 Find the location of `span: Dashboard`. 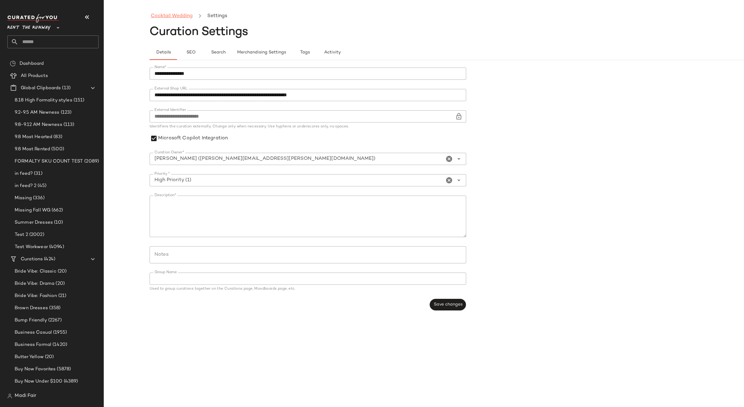

span: Dashboard is located at coordinates (31, 64).